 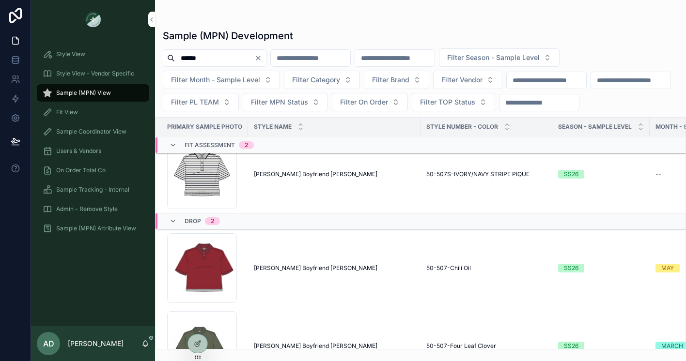 What do you see at coordinates (595, 127) in the screenshot?
I see `span: Season - Sample Level` at bounding box center [595, 127].